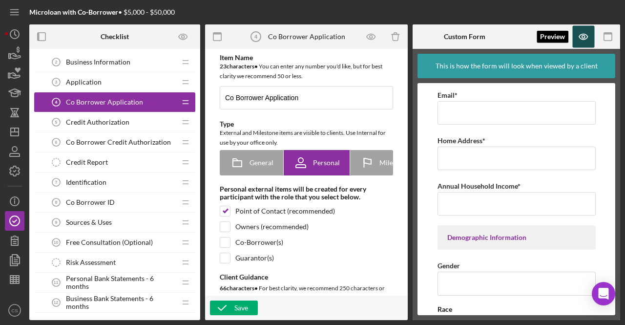 The height and width of the screenshot is (325, 625). What do you see at coordinates (517, 237) in the screenshot?
I see `div: Demographic Information` at bounding box center [517, 237].